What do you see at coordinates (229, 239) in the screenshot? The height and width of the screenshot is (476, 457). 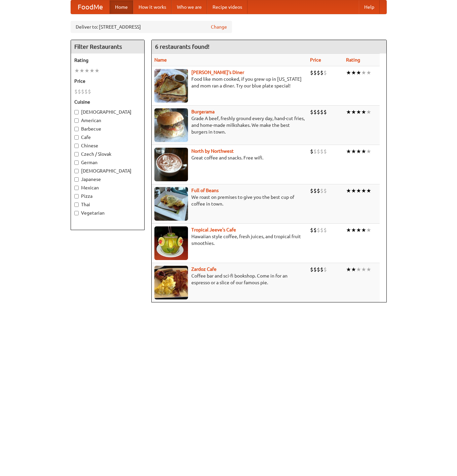 I see `p: Hawaiian style coffee, fresh juices, and tropical fruit smoothies.` at bounding box center [229, 239].